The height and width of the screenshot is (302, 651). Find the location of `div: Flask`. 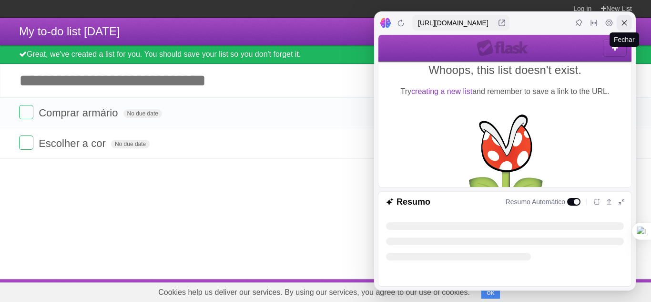

div: Flask is located at coordinates (127, 13).